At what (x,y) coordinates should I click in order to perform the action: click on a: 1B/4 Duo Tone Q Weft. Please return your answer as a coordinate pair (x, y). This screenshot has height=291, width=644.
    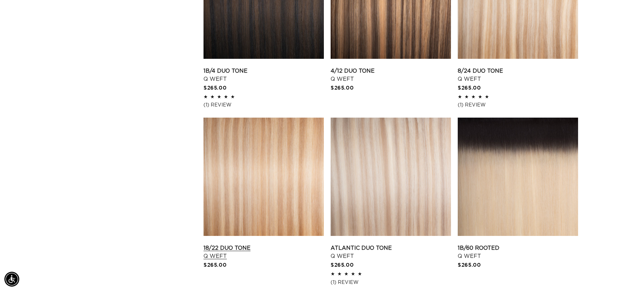
    Looking at the image, I should click on (264, 75).